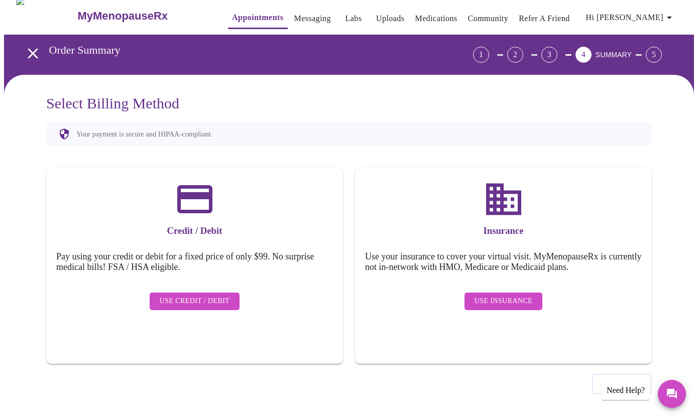 The width and height of the screenshot is (698, 420). I want to click on a: Labs, so click(353, 19).